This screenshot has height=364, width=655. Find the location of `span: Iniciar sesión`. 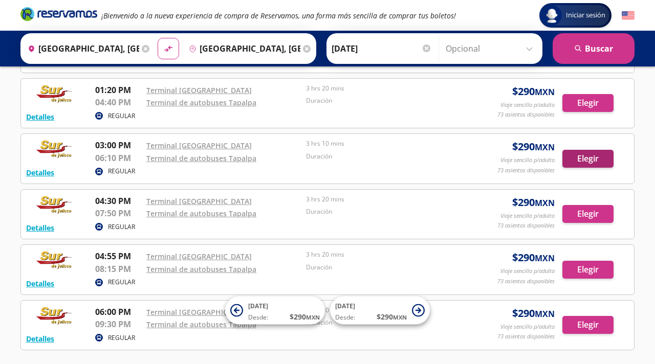

span: Iniciar sesión is located at coordinates (585, 15).